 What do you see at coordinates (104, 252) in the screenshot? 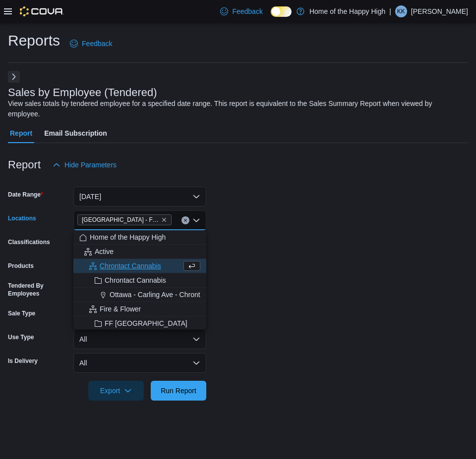
I see `span: Active` at bounding box center [104, 252].